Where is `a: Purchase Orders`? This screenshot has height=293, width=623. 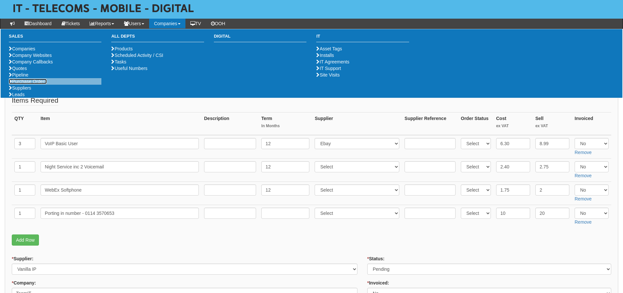 a: Purchase Orders is located at coordinates (28, 81).